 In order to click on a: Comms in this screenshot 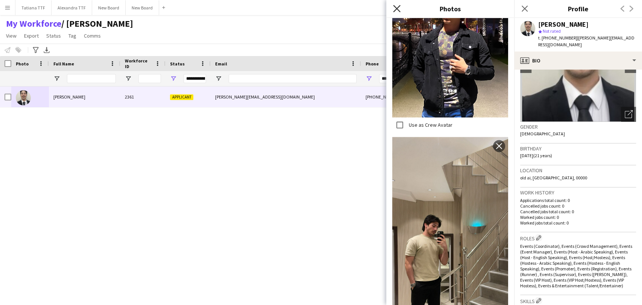, I will do `click(92, 36)`.